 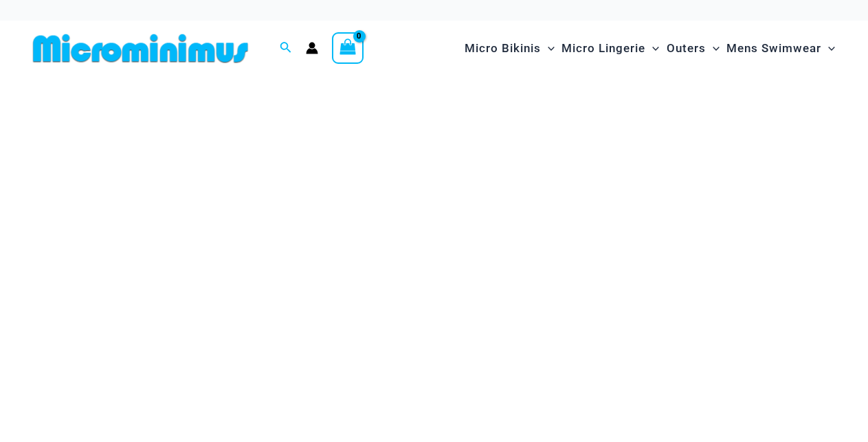 I want to click on span: Micro Lingerie, so click(x=604, y=48).